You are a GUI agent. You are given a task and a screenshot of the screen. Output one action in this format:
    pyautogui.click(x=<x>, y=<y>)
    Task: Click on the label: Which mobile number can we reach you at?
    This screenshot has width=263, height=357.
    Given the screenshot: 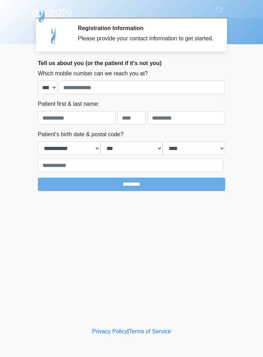 What is the action you would take?
    pyautogui.click(x=93, y=74)
    